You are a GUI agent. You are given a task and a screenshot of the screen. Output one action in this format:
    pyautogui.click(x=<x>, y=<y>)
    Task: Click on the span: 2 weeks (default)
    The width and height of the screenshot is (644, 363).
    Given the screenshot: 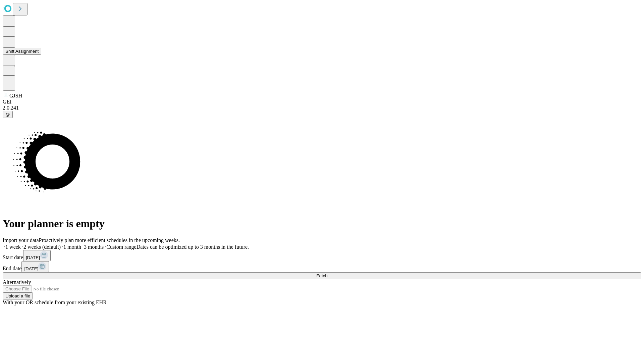 What is the action you would take?
    pyautogui.click(x=42, y=246)
    